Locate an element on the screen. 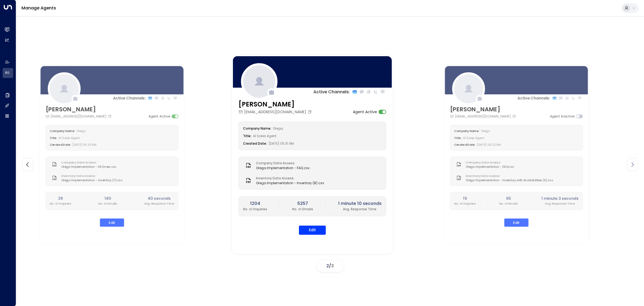 Image resolution: width=644 pixels, height=306 pixels. h2: 5257 is located at coordinates (303, 203).